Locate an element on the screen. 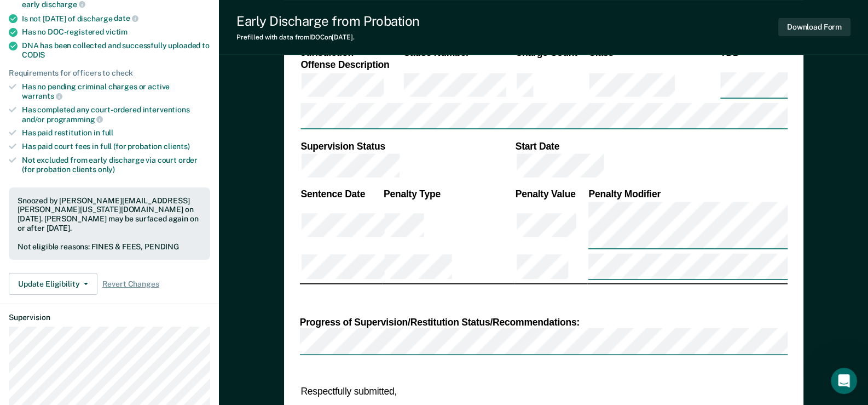 The image size is (868, 405). th: Penalty Modifier is located at coordinates (688, 194).